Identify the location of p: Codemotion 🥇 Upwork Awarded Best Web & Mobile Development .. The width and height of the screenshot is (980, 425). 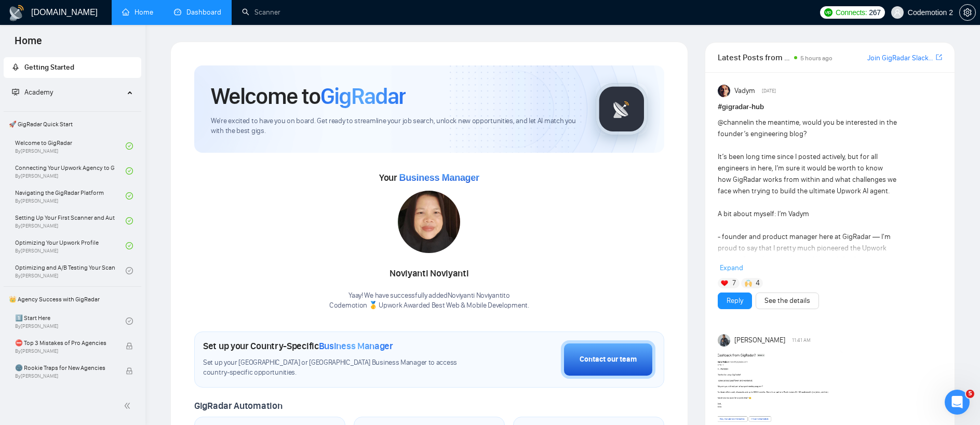
(429, 306).